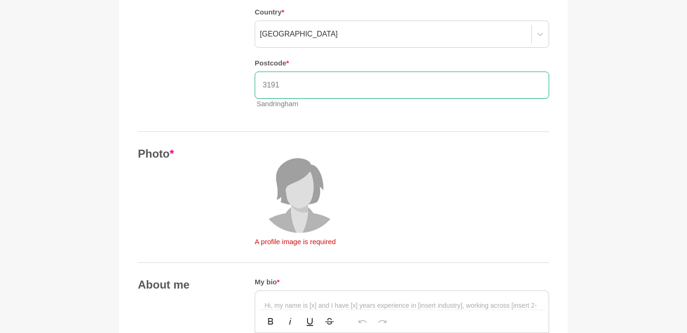  What do you see at coordinates (310, 321) in the screenshot?
I see `button: Underline (⌘U)` at bounding box center [310, 321].